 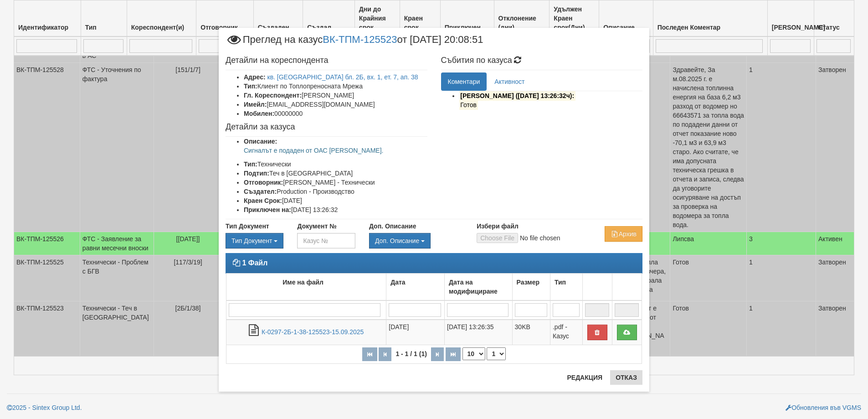 What do you see at coordinates (531, 287) in the screenshot?
I see `td: Размер: No sort applied, activate to apply an ascending sort` at bounding box center [531, 287].